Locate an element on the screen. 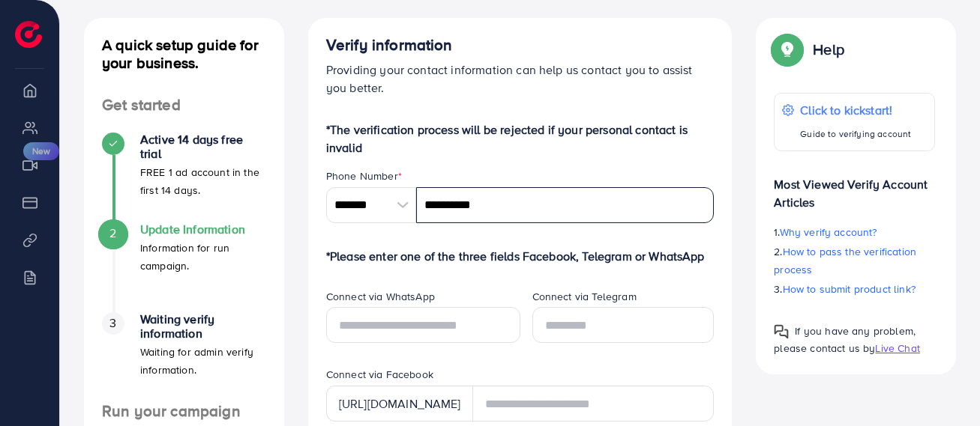  h4: A quick setup guide for your business. is located at coordinates (184, 54).